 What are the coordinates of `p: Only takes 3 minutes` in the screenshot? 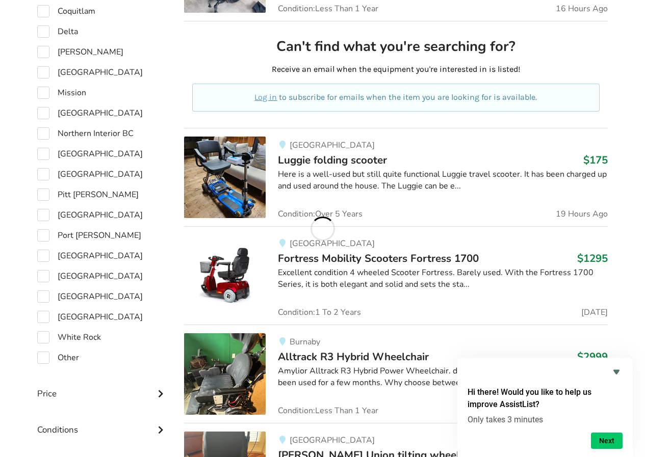 It's located at (545, 419).